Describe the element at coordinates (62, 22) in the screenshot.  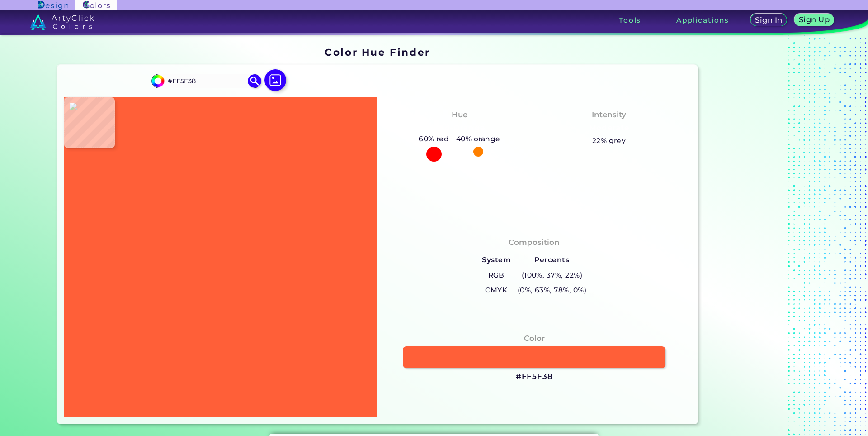
I see `img: logo_artyclick_colors_white.svg` at that location.